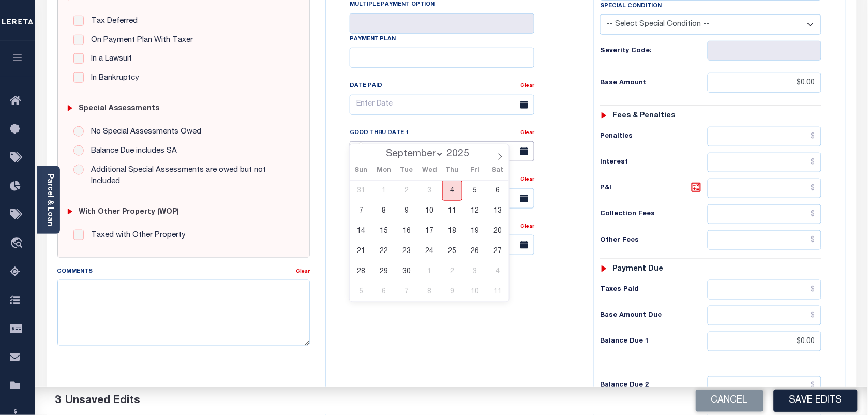  What do you see at coordinates (653, 341) in the screenshot?
I see `h6: Balance Due 1` at bounding box center [653, 341].